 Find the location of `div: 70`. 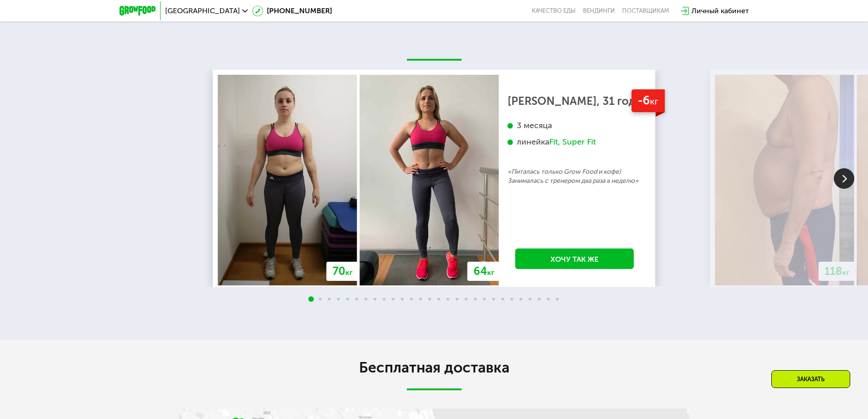

div: 70 is located at coordinates (343, 271).